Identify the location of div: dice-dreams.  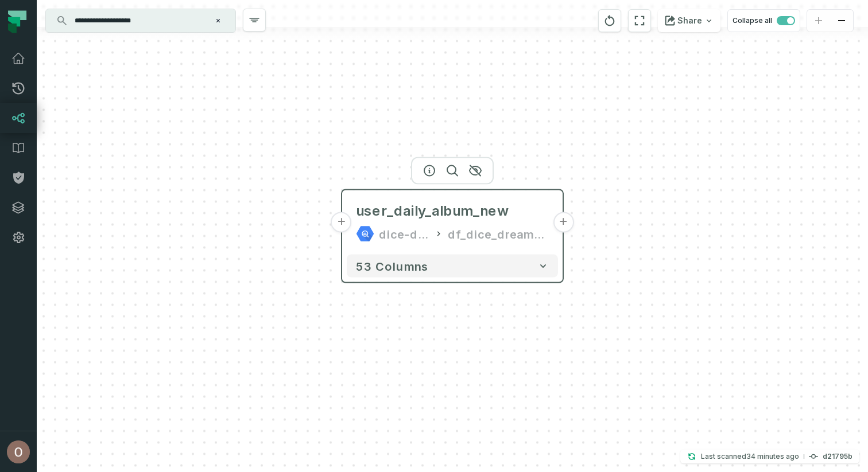
(404, 234).